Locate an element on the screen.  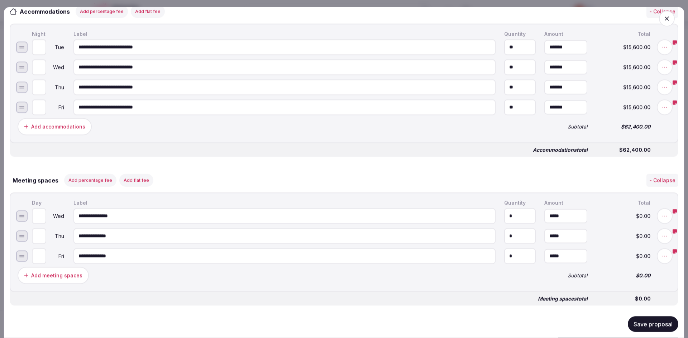
div: Add meeting spaces is located at coordinates (57, 276).